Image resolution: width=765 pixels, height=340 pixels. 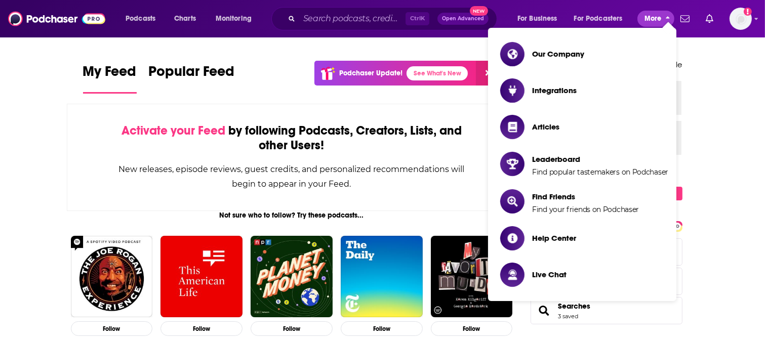 I want to click on a: My Feed, so click(x=110, y=78).